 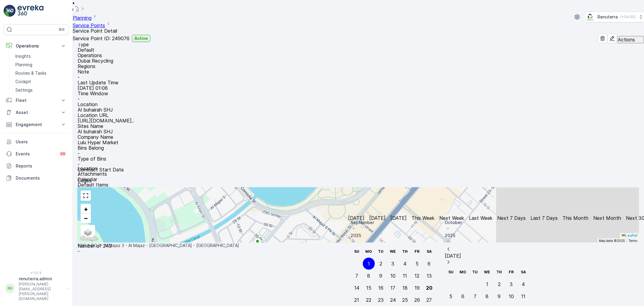 What do you see at coordinates (95, 31) in the screenshot?
I see `span: Service Point Detail` at bounding box center [95, 31].